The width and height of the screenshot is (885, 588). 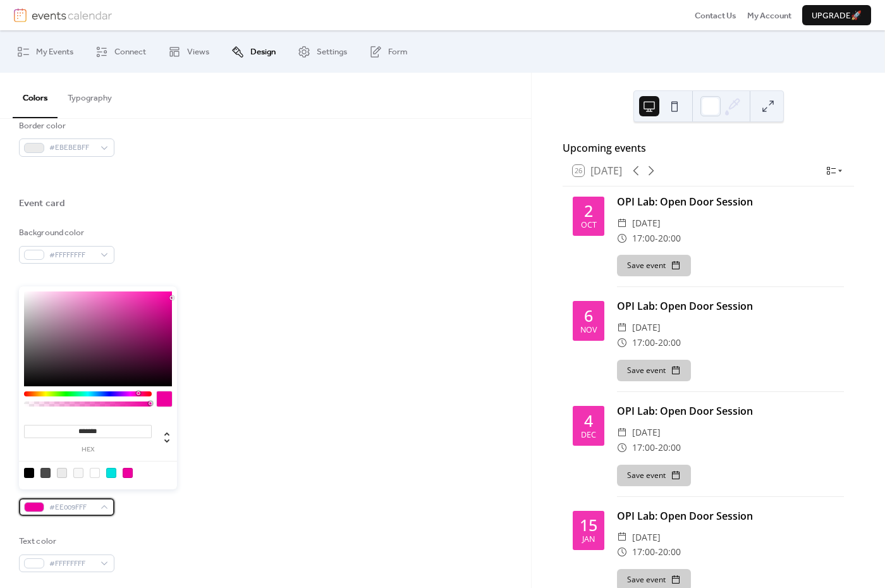 What do you see at coordinates (46, 472) in the screenshot?
I see `div: rgb(74, 74, 74)` at bounding box center [46, 472].